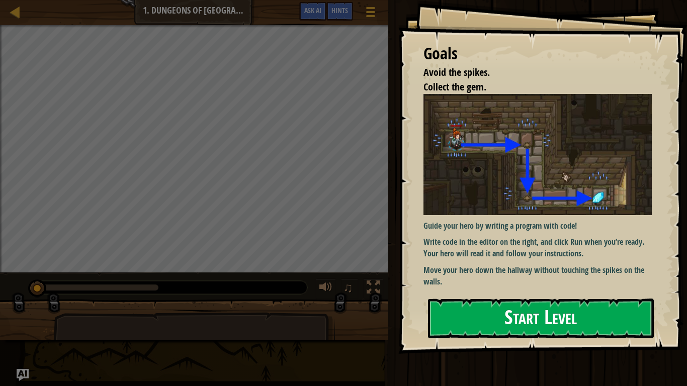 The image size is (687, 386). What do you see at coordinates (313, 10) in the screenshot?
I see `span: Ask AI` at bounding box center [313, 10].